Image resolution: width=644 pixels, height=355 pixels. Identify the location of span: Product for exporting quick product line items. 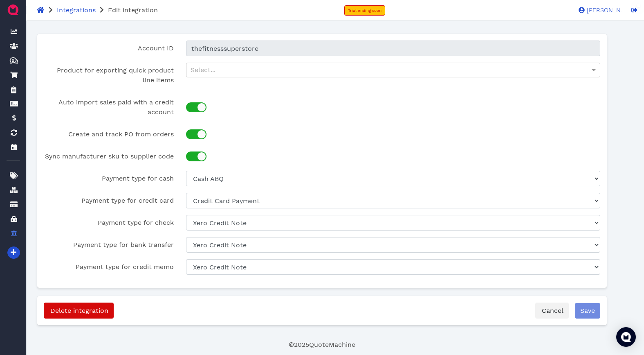
(116, 75).